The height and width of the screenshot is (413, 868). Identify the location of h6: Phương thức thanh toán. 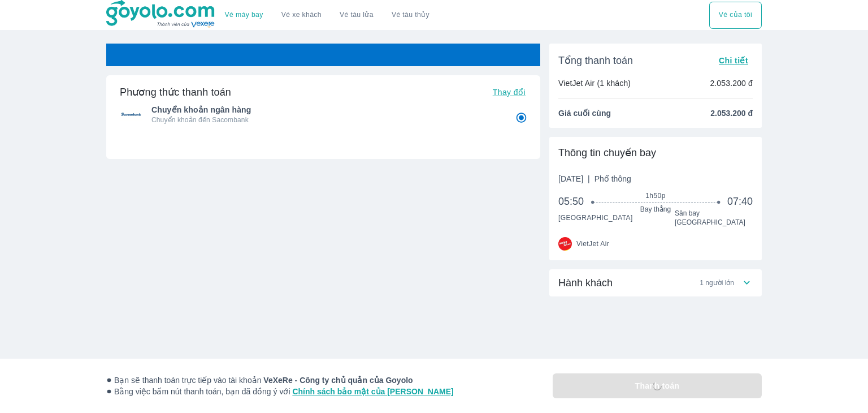
(176, 92).